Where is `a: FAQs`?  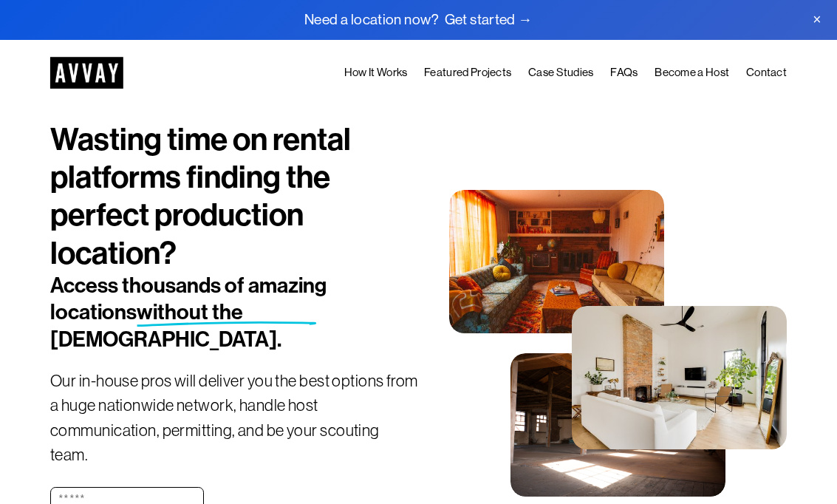
a: FAQs is located at coordinates (623, 73).